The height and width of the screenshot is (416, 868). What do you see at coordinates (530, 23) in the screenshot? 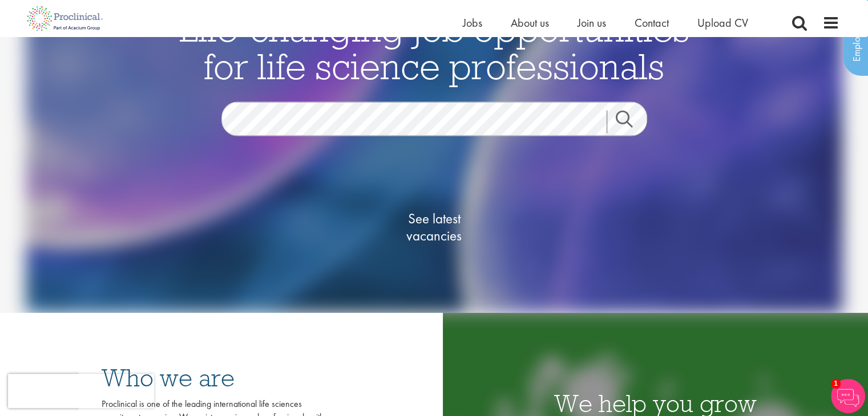
I see `span: About us` at bounding box center [530, 23].